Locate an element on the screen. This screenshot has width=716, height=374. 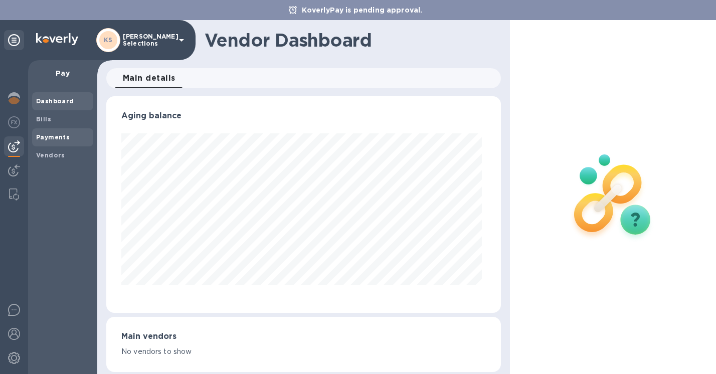
span: Main details is located at coordinates (149, 78).